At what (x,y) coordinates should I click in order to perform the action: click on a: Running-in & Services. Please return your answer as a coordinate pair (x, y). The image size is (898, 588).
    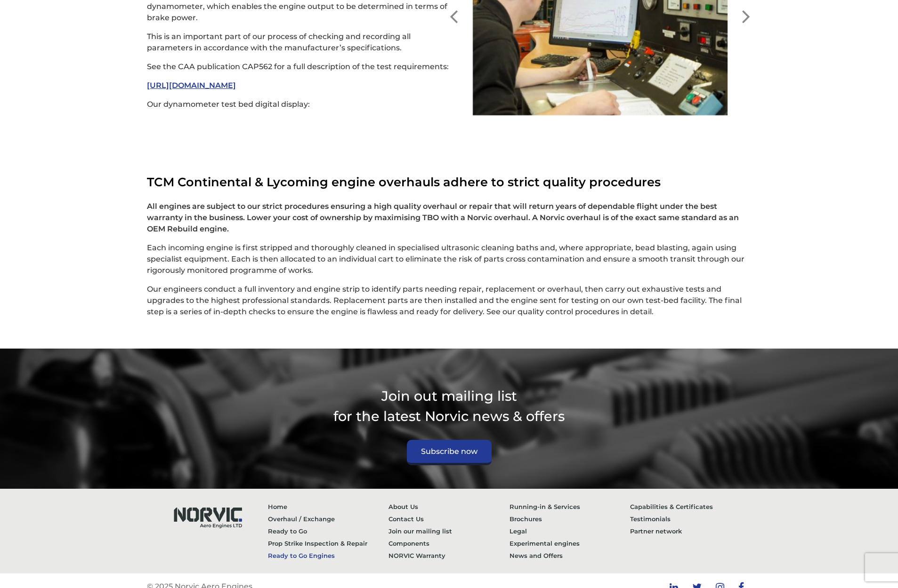
    Looking at the image, I should click on (569, 506).